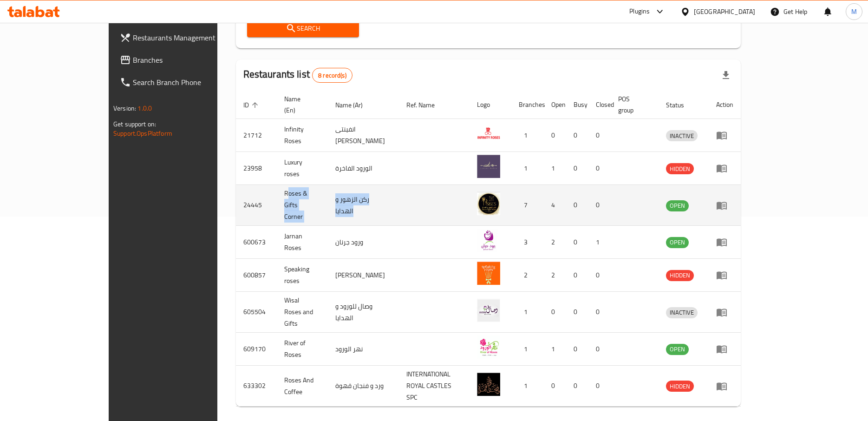  Describe the element at coordinates (124, 108) in the screenshot. I see `span: Version:` at that location.